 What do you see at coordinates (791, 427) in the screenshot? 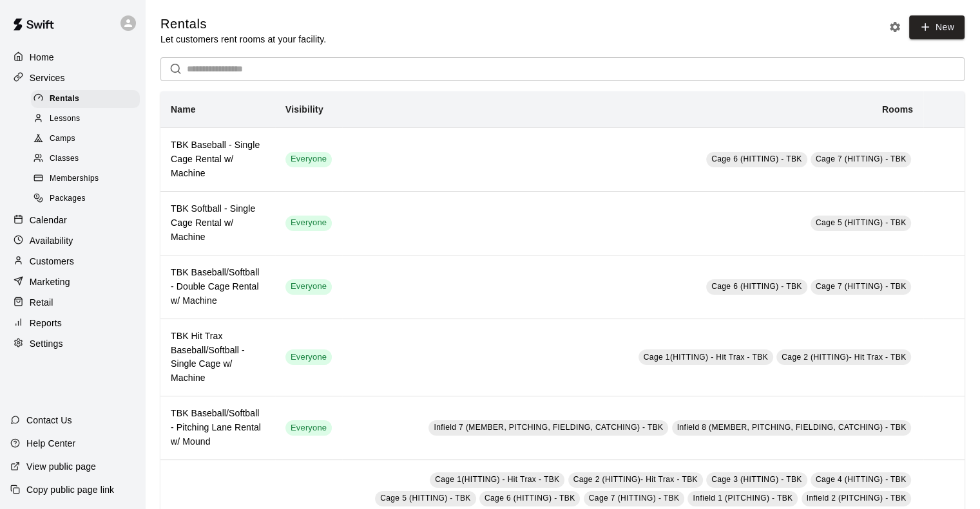
I see `span: Infield 8 (MEMBER, PITCHING, FIELDING, CATCHING) - TBK` at bounding box center [791, 427].